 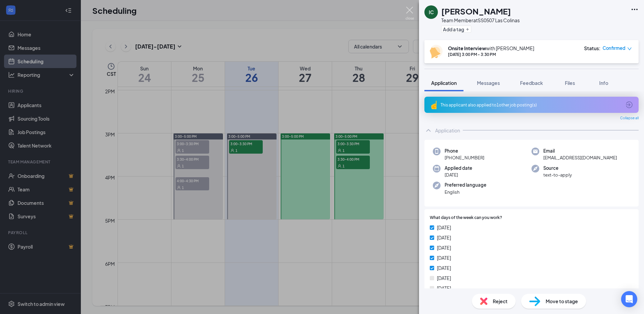 What do you see at coordinates (580, 151) in the screenshot?
I see `span: Email` at bounding box center [580, 151].